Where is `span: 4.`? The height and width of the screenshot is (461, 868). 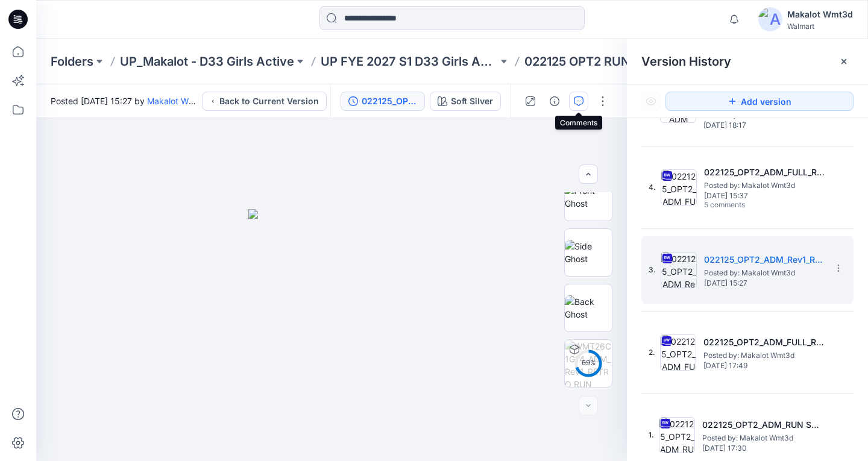 span: 4. is located at coordinates (653, 187).